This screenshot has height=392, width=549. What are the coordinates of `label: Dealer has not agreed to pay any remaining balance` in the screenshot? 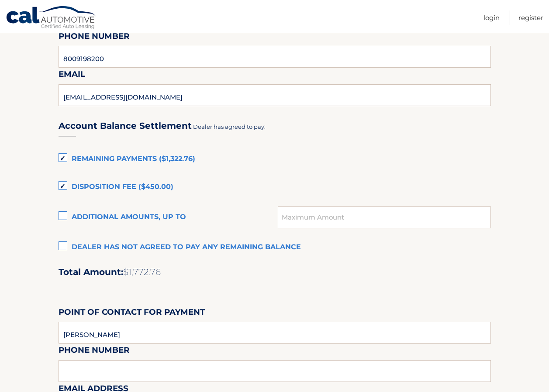 It's located at (275, 247).